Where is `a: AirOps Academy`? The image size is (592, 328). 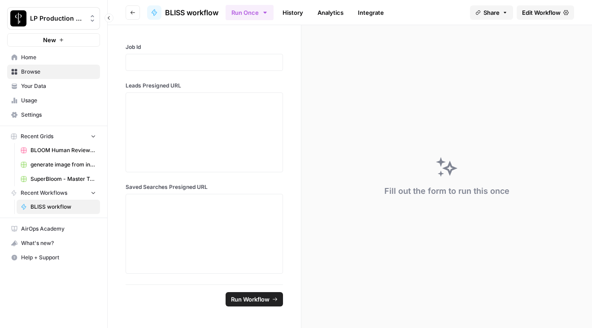
a: AirOps Academy is located at coordinates (53, 229).